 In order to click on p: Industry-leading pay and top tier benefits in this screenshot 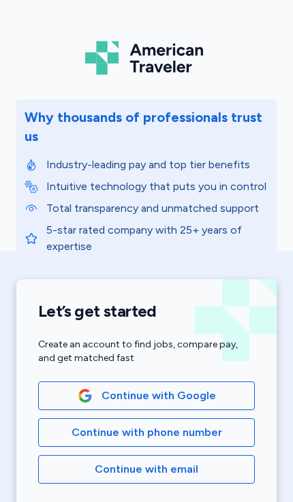, I will do `click(157, 165)`.